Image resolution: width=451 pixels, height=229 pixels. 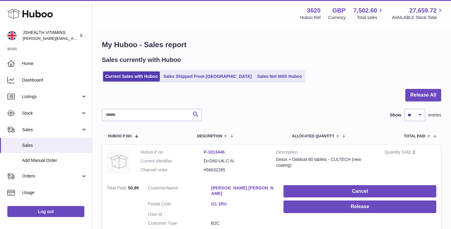 I want to click on dt: Channel order, so click(x=172, y=170).